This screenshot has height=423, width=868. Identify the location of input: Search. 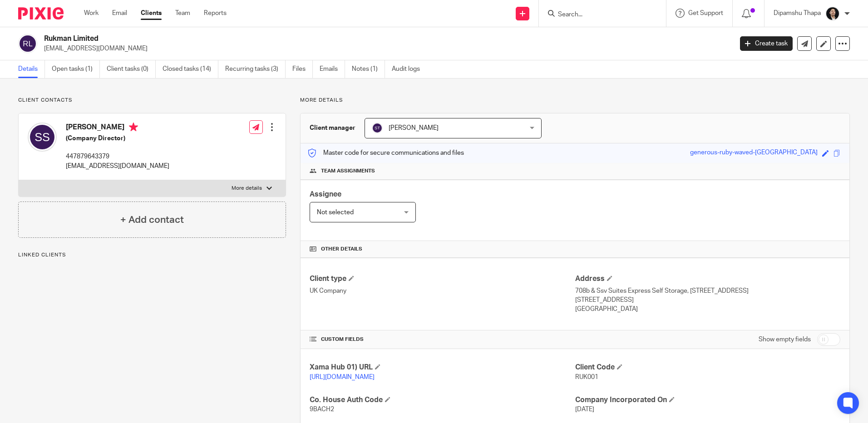
(598, 15).